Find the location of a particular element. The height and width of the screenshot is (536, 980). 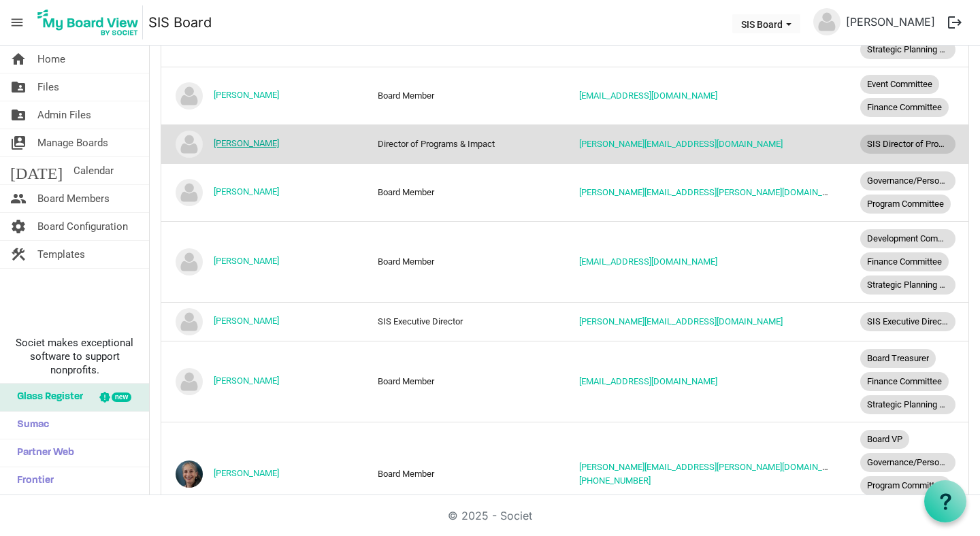

td: poorvee.vyas@gmail.com is template cell column header Contact Info is located at coordinates (706, 192).